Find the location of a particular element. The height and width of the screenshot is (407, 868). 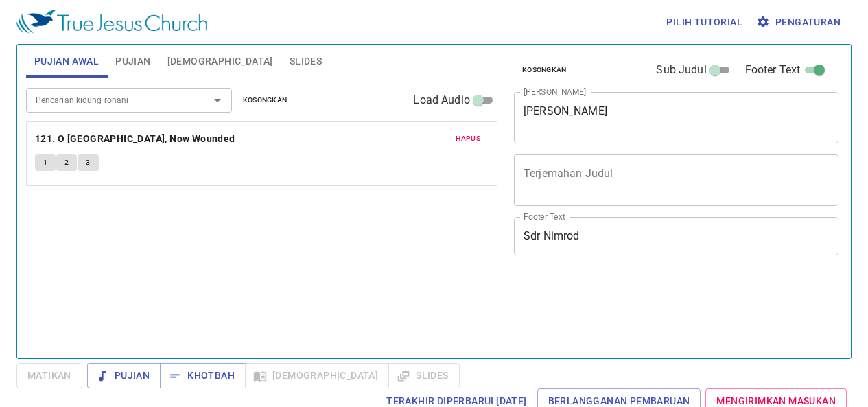

span: 2 is located at coordinates (67, 163).